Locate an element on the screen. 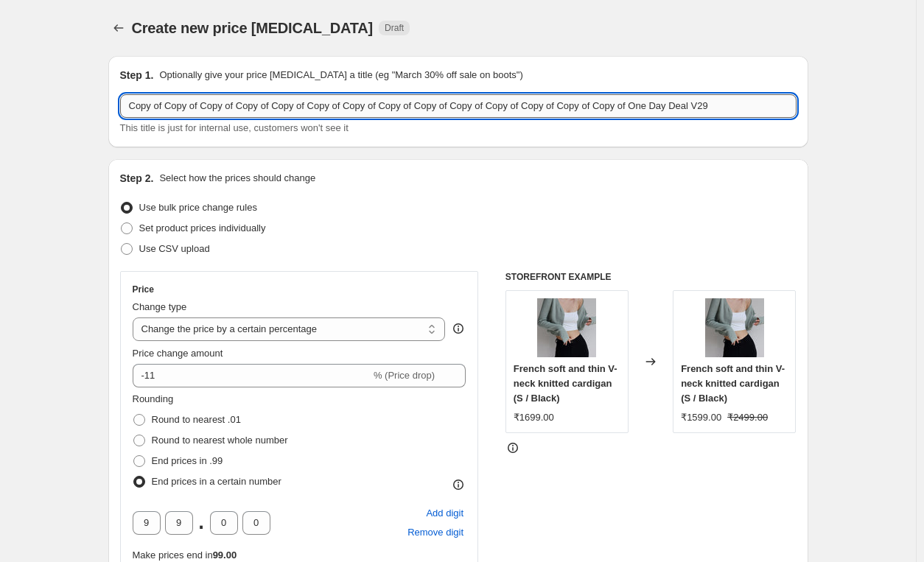  h2: Step 2. is located at coordinates (137, 179).